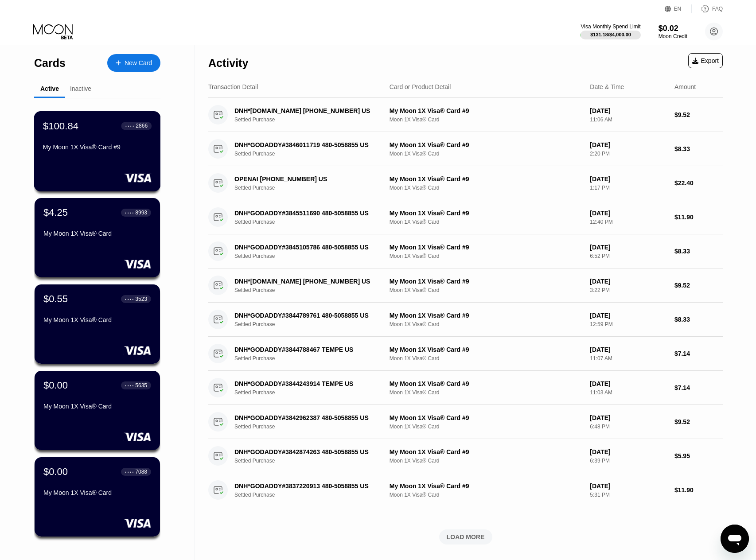  Describe the element at coordinates (97, 151) in the screenshot. I see `div: $100.84● ● ● ●2866My Moon 1X Visa® Card #9` at that location.